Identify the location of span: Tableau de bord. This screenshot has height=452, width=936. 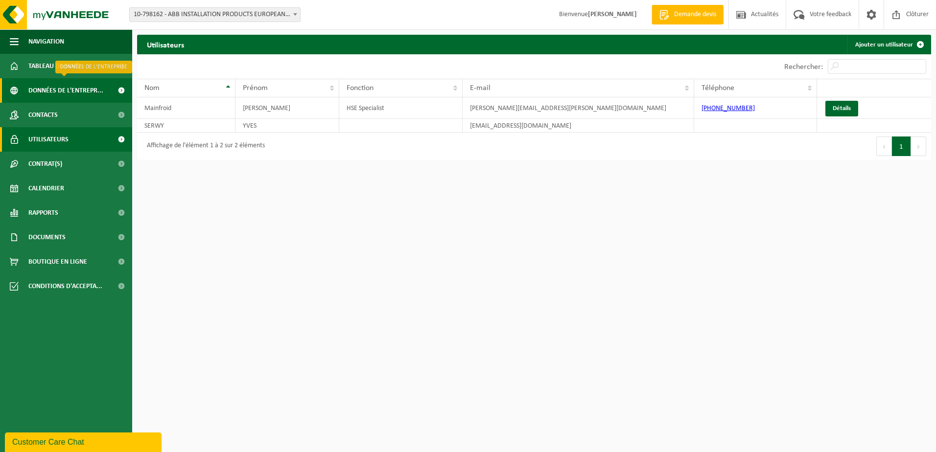
(55, 66).